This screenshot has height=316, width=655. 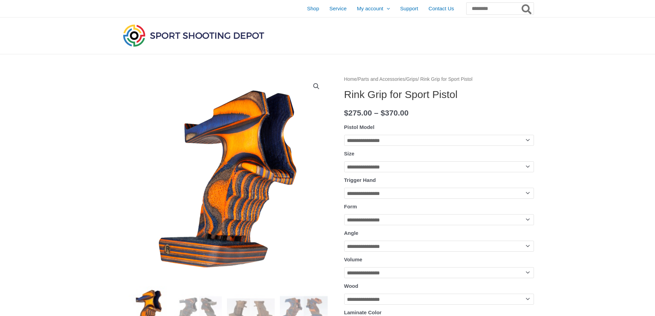 I want to click on label: Volume, so click(x=353, y=259).